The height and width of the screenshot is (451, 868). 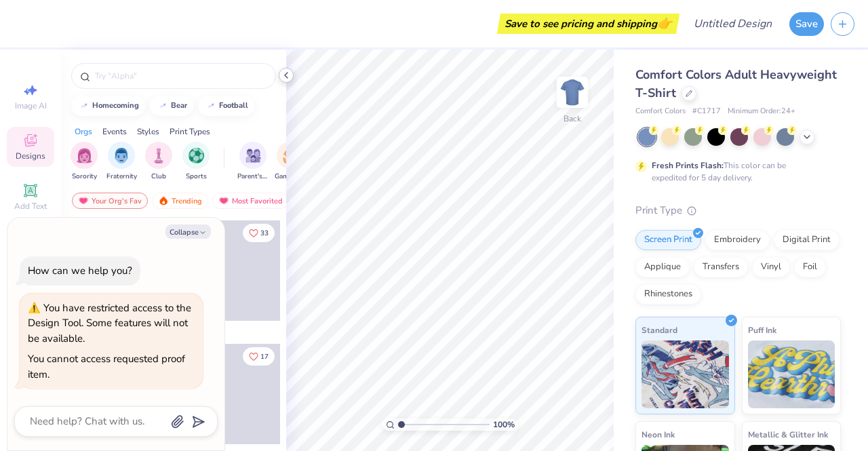 What do you see at coordinates (738, 210) in the screenshot?
I see `div: Print Type` at bounding box center [738, 210].